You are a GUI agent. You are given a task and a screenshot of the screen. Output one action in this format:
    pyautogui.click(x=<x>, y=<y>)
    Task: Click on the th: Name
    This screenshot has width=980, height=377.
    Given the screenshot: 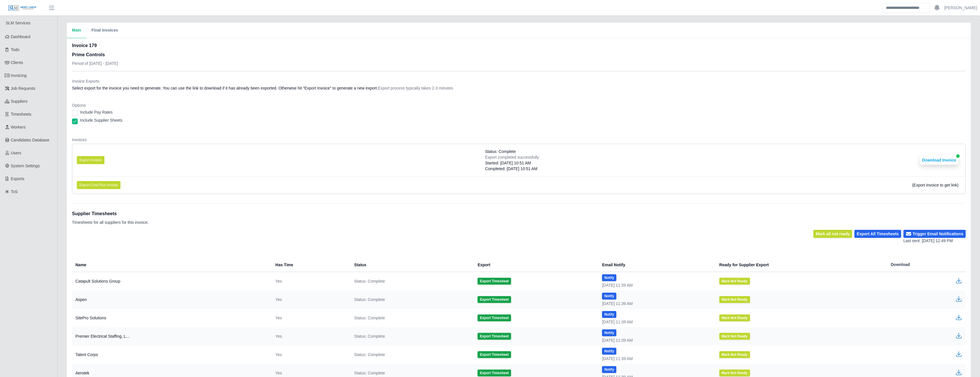 What is the action you would take?
    pyautogui.click(x=171, y=265)
    